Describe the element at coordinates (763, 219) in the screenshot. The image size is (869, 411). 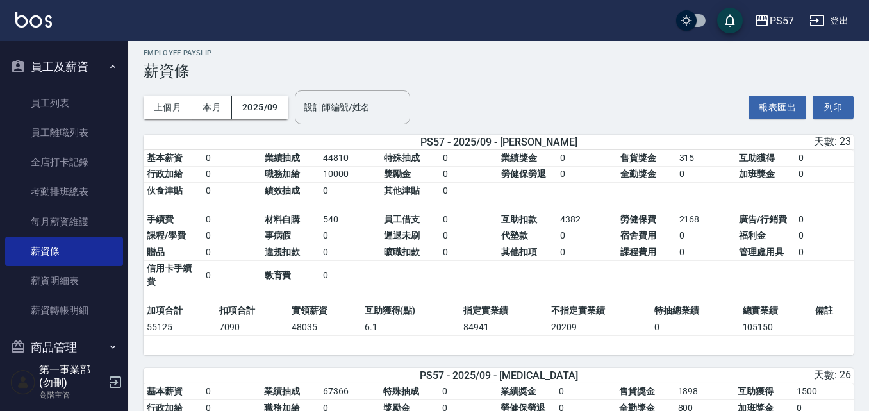
I see `span: 廣告/行銷費` at that location.